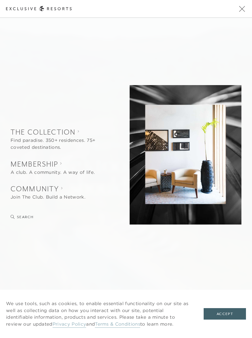  I want to click on button: Search, so click(22, 217).